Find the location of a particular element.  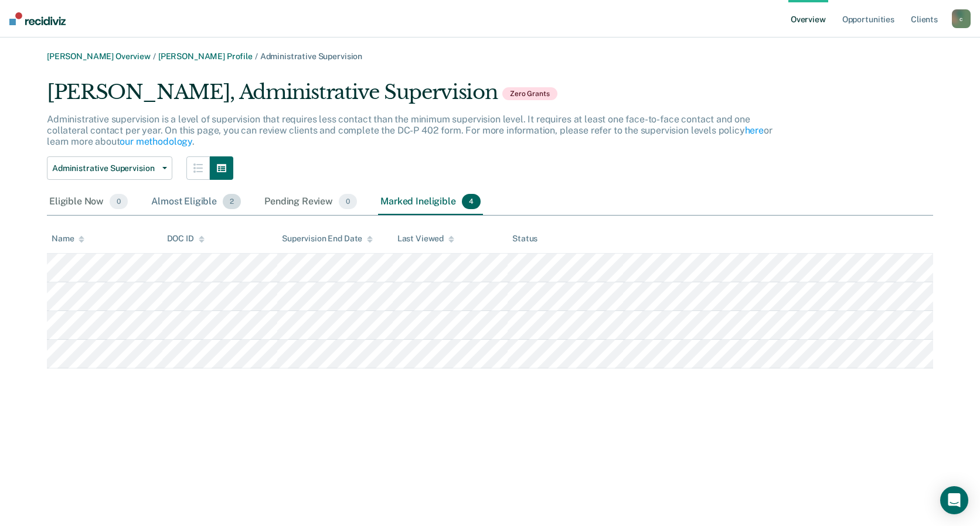

p: Administrative supervision is a level of supervision that requires less contact than the minimum ... is located at coordinates (410, 130).